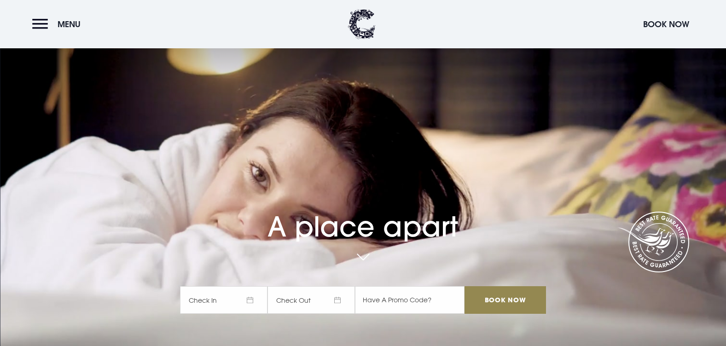 The height and width of the screenshot is (346, 726). I want to click on button: Menu, so click(58, 24).